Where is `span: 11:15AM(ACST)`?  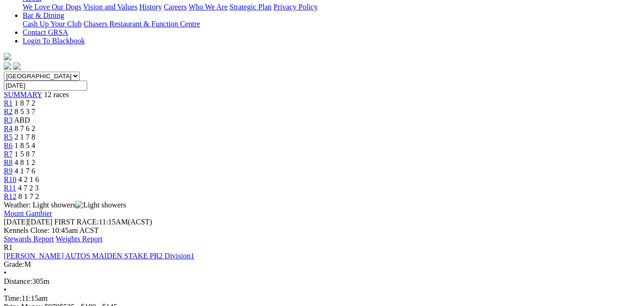
span: 11:15AM(ACST) is located at coordinates (103, 222).